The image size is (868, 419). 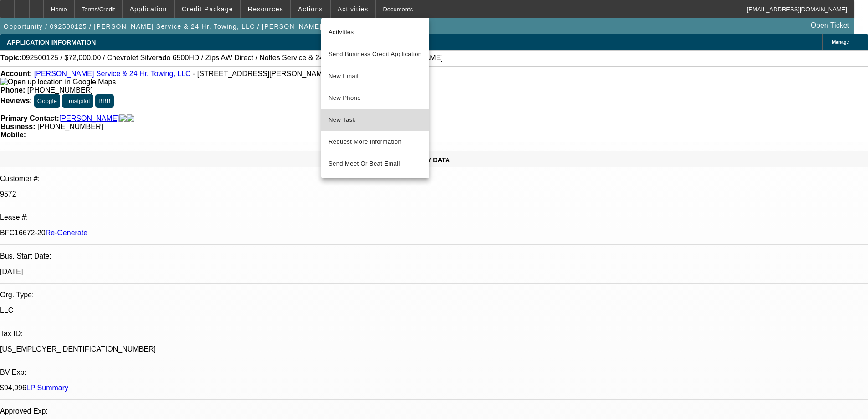 I want to click on span: Send Business Credit Application, so click(x=375, y=54).